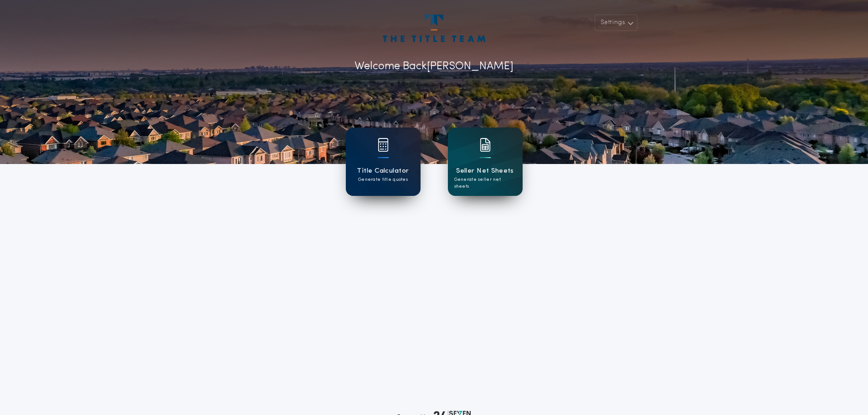 This screenshot has height=415, width=868. What do you see at coordinates (434, 28) in the screenshot?
I see `img: account-logo` at bounding box center [434, 28].